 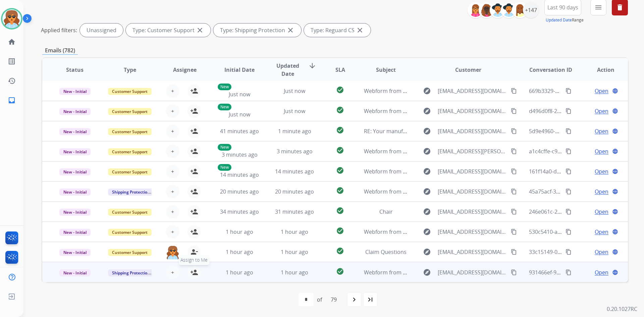 What do you see at coordinates (12, 19) in the screenshot?
I see `img: avatar` at bounding box center [12, 19].